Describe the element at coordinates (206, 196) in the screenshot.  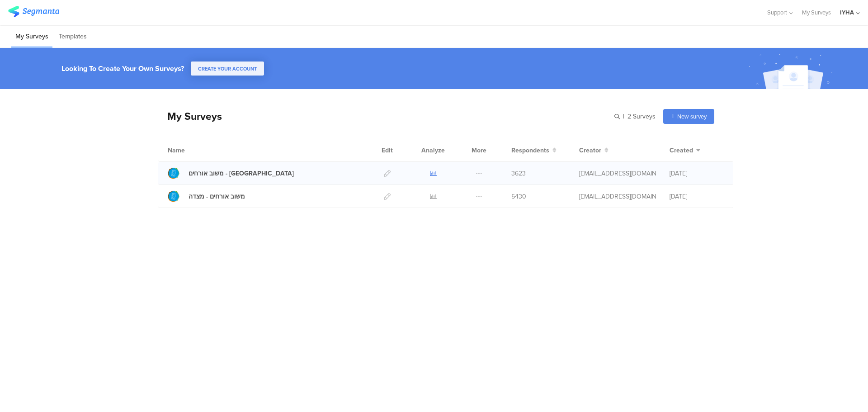
I see `a: משוב אורחים - מצדה` at that location.